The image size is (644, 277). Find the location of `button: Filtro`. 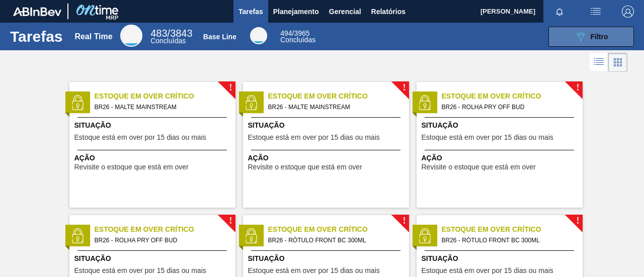

button: Filtro is located at coordinates (591, 37).